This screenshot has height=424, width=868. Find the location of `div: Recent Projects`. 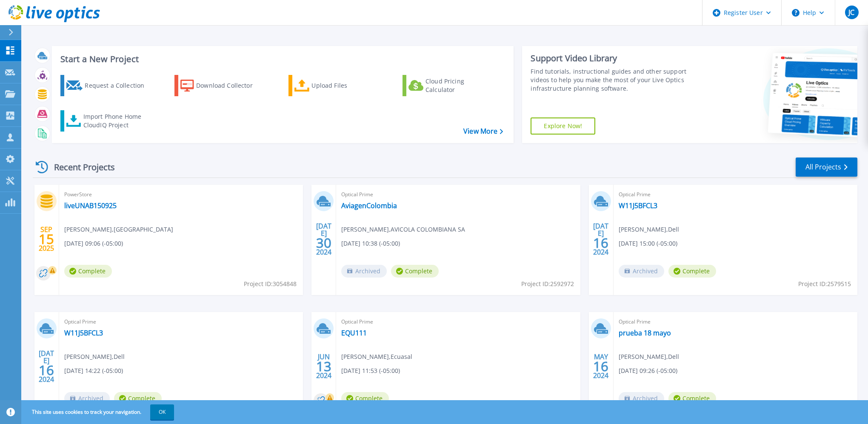

div: Recent Projects is located at coordinates (79, 167).